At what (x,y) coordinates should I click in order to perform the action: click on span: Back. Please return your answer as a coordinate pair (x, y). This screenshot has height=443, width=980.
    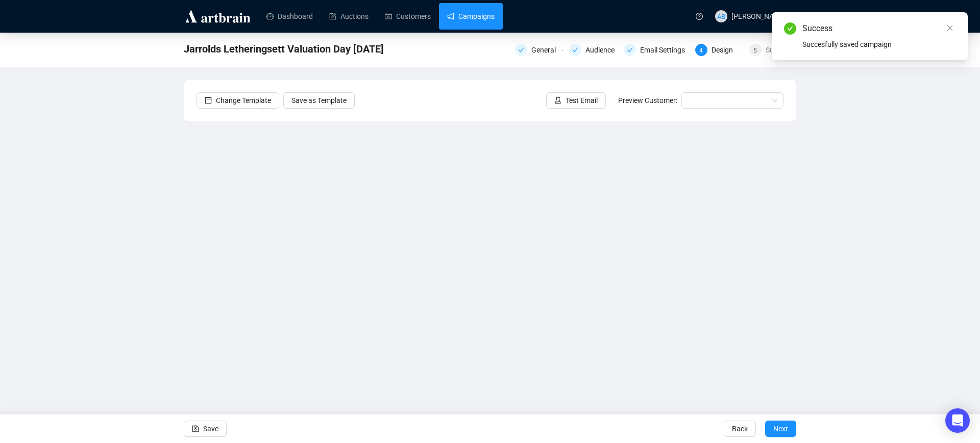
    Looking at the image, I should click on (740, 429).